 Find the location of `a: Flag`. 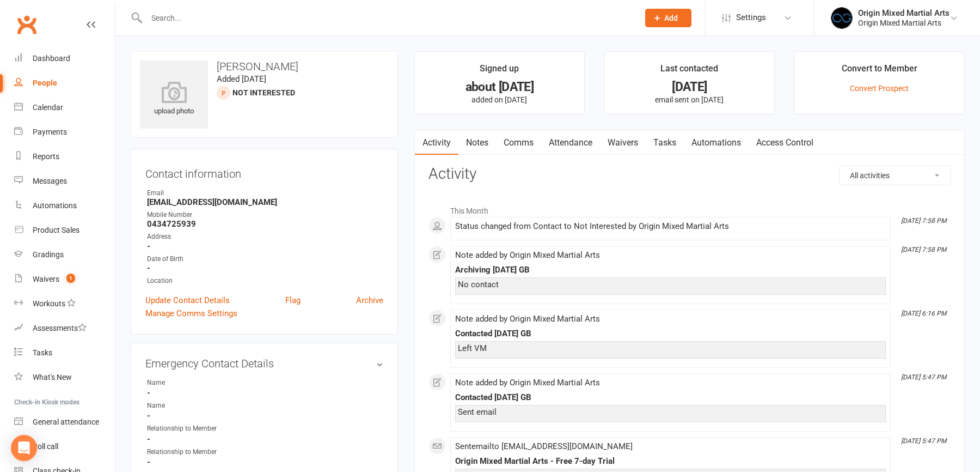

a: Flag is located at coordinates (293, 300).